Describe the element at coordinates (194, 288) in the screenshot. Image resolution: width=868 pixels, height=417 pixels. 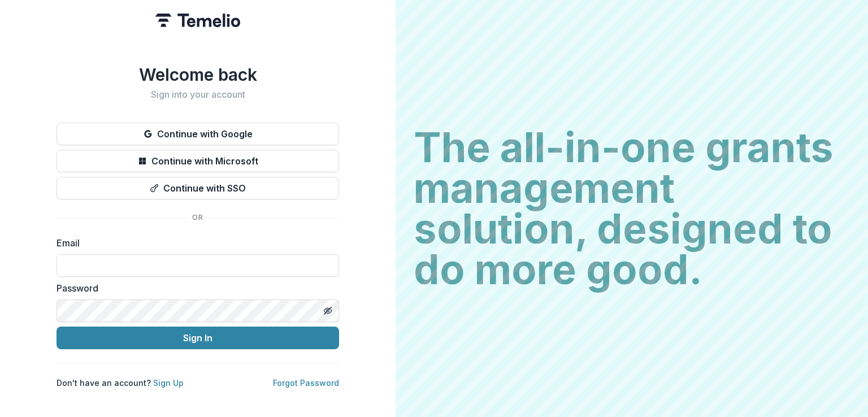
I see `label: Password` at that location.